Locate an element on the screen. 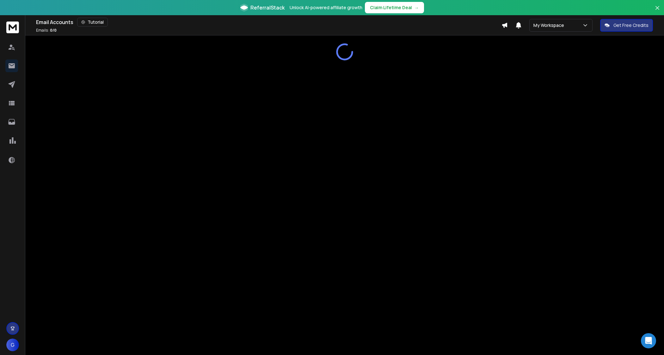 The width and height of the screenshot is (664, 355). span: ReferralStack is located at coordinates (268, 8).